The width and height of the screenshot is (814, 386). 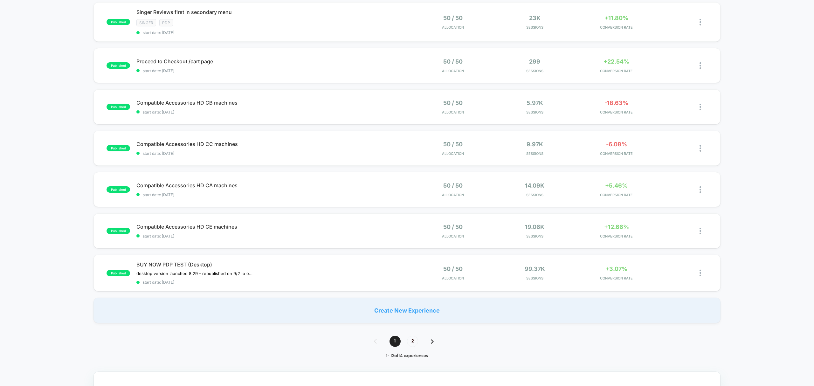 What do you see at coordinates (534, 185) in the screenshot?
I see `span: 14.09k` at bounding box center [534, 185].